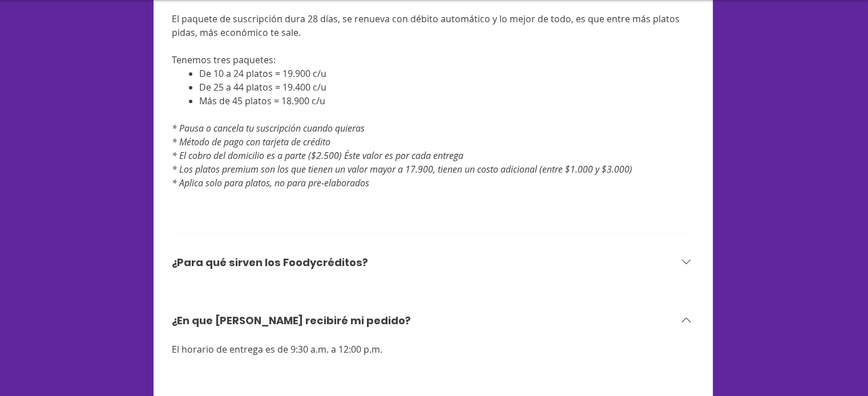 The image size is (868, 396). What do you see at coordinates (263, 74) in the screenshot?
I see `span: De 10 a 24 platos = 19.900 c/u` at bounding box center [263, 74].